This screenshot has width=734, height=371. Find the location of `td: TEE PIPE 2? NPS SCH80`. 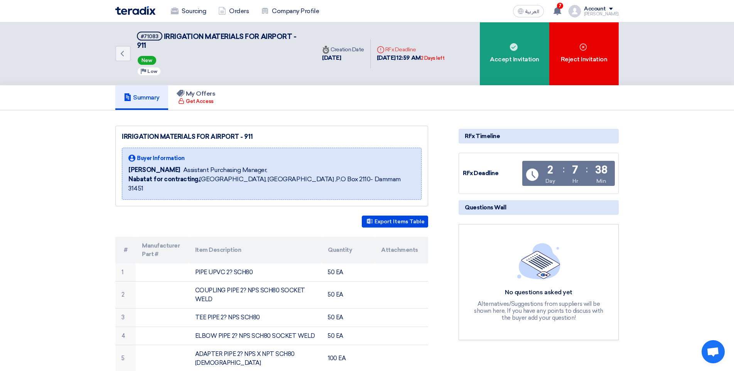

td: TEE PIPE 2? NPS SCH80 is located at coordinates (255, 318).